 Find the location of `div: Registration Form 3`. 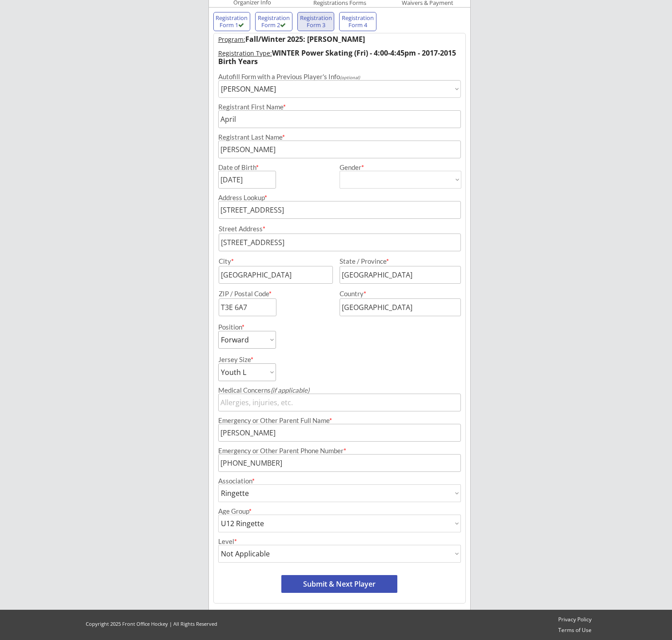

div: Registration Form 3 is located at coordinates (316, 21).